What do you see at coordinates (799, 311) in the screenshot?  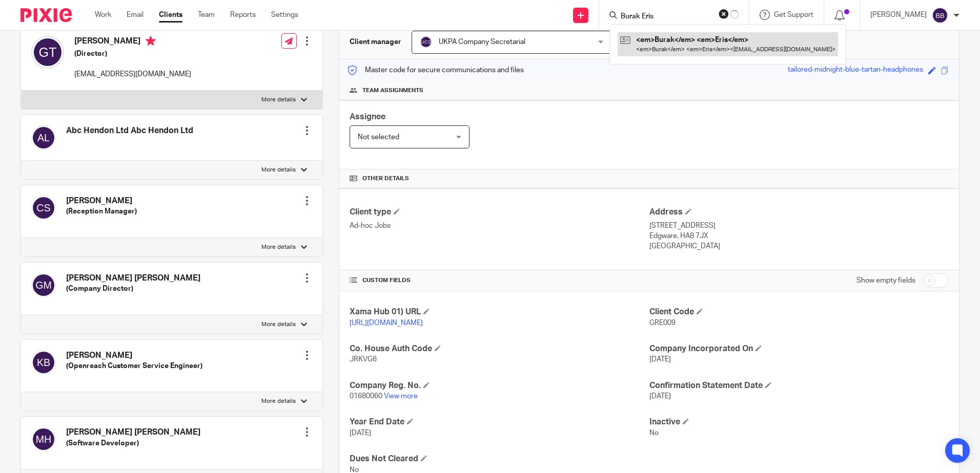 I see `h4: Client Code` at bounding box center [799, 311].